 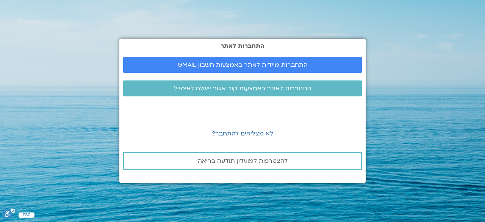 What do you see at coordinates (243, 65) in the screenshot?
I see `span: התחברות מיידית לאתר באמצעות חשבון GMAIL` at bounding box center [243, 65].